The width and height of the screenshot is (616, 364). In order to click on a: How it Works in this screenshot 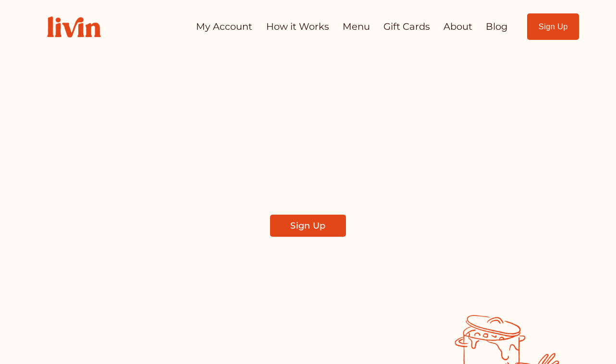, I will do `click(298, 27)`.